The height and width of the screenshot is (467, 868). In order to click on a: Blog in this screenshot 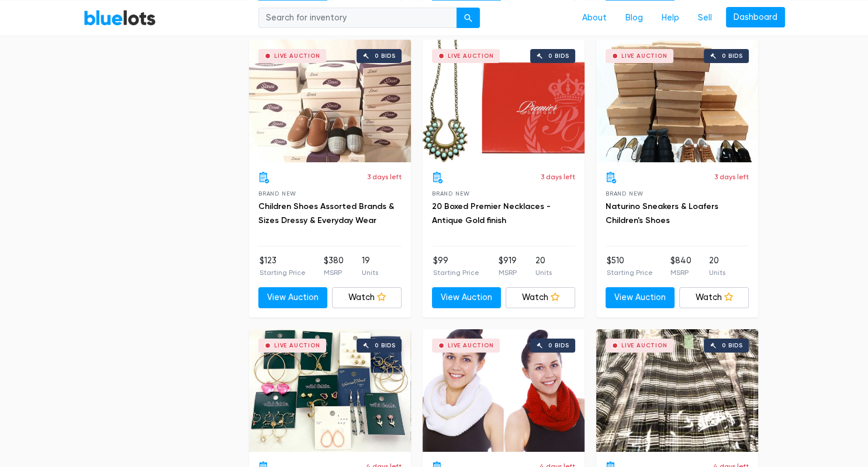, I will do `click(634, 17)`.